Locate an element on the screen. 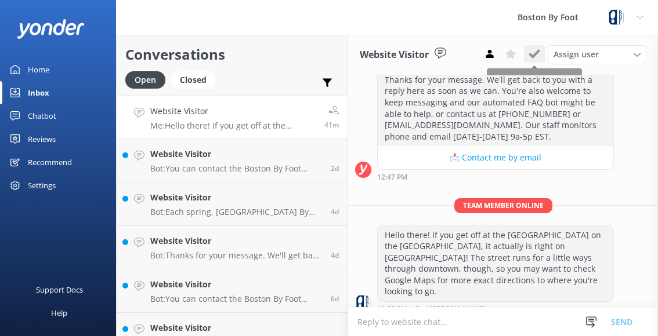 This screenshot has height=336, width=658. strong: 12:47 PM is located at coordinates (392, 177).